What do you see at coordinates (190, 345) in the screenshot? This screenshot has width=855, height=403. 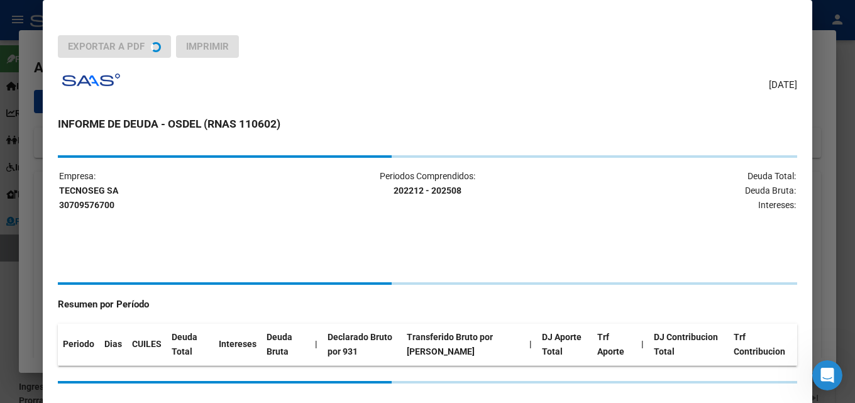 I see `th: Deuda Total` at bounding box center [190, 345].